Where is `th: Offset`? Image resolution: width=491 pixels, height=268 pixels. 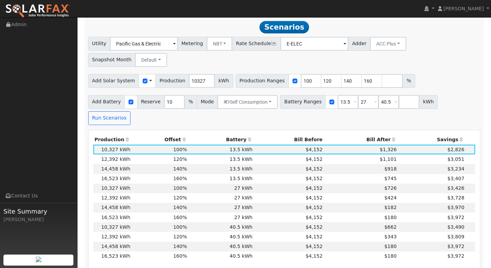 th: Offset is located at coordinates (160, 140).